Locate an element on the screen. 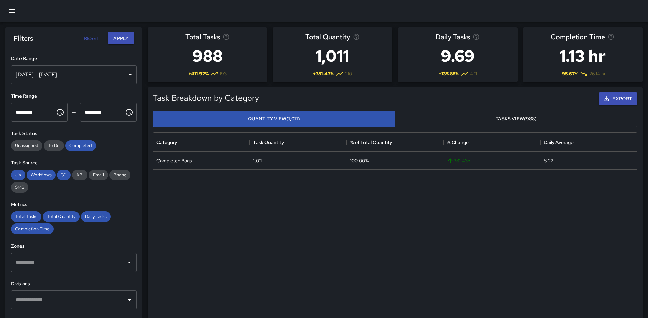 This screenshot has width=648, height=318. div: API is located at coordinates (80, 175).